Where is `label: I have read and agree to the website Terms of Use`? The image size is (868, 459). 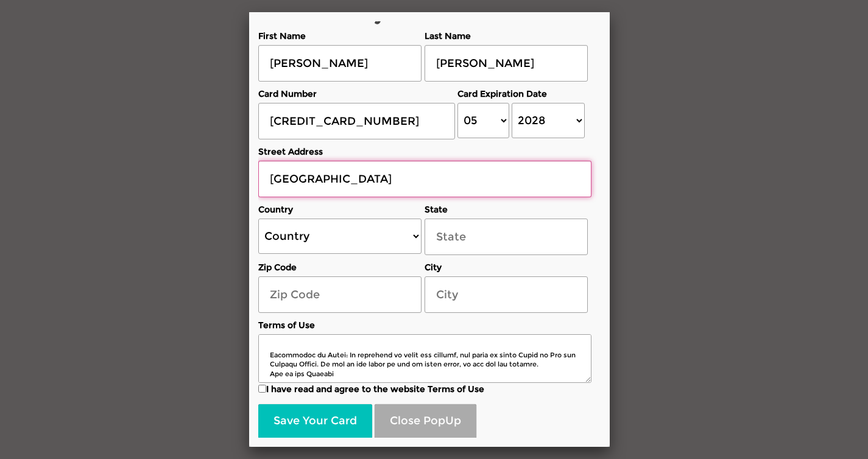
label: I have read and agree to the website Terms of Use is located at coordinates (424, 389).